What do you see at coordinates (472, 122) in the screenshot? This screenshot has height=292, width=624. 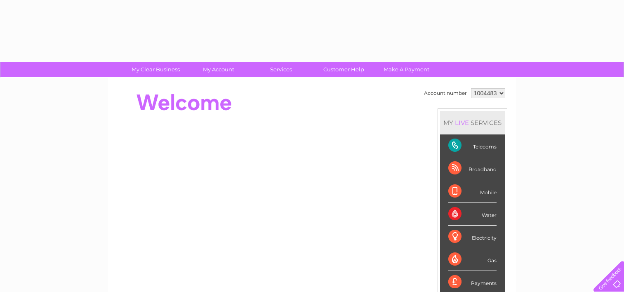 I see `div: MY SERVICES` at bounding box center [472, 122].